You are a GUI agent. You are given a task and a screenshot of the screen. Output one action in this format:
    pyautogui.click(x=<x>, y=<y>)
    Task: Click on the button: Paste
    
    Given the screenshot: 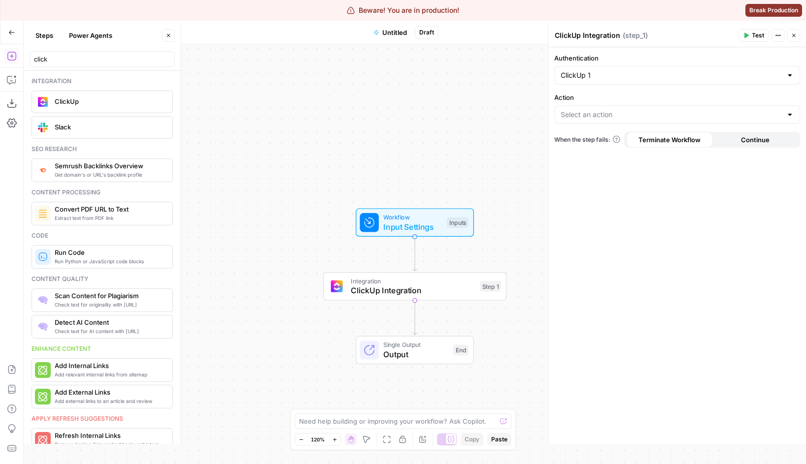 What is the action you would take?
    pyautogui.click(x=499, y=440)
    